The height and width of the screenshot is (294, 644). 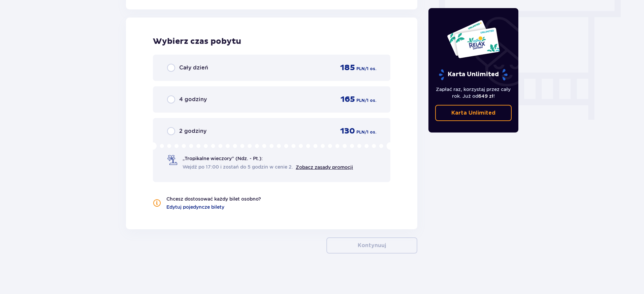 I want to click on p: Zapłać raz, korzystaj przez cały rok. Już od !, so click(x=474, y=92).